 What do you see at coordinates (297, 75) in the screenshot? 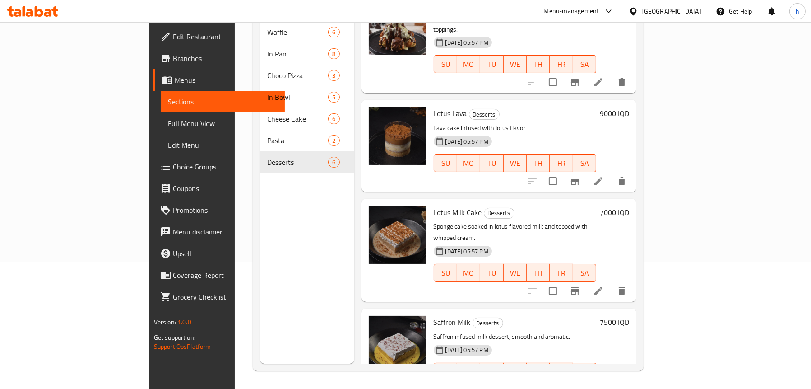
I see `span: Choco Pizza` at bounding box center [297, 75].